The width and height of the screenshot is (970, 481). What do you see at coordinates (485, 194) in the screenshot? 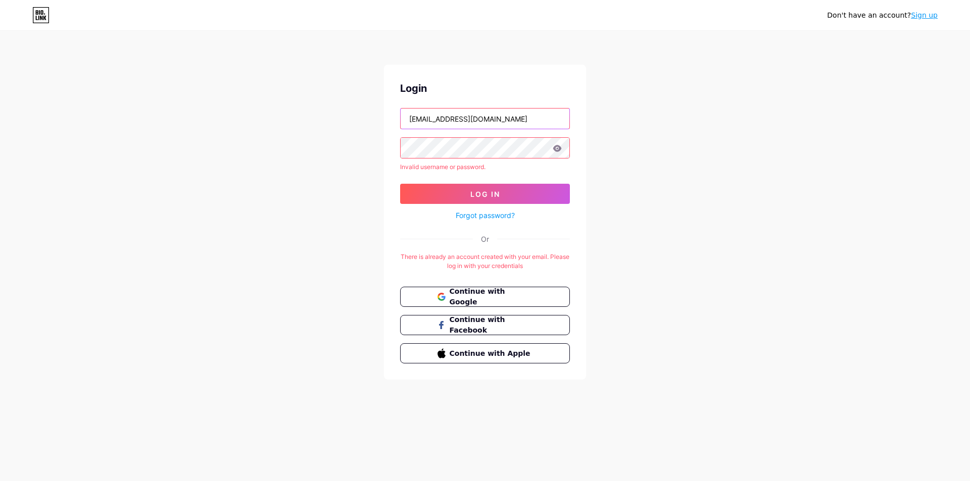
I see `button: Log In` at bounding box center [485, 194].